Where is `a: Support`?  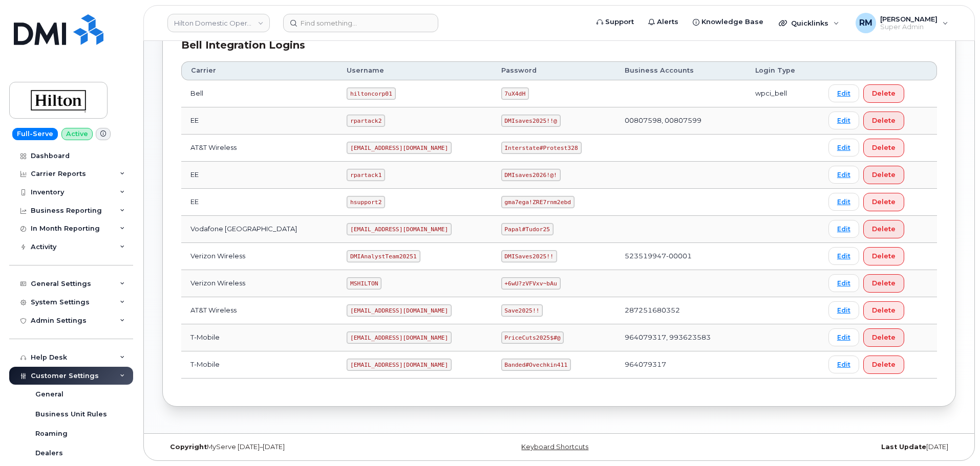 a: Support is located at coordinates (615, 22).